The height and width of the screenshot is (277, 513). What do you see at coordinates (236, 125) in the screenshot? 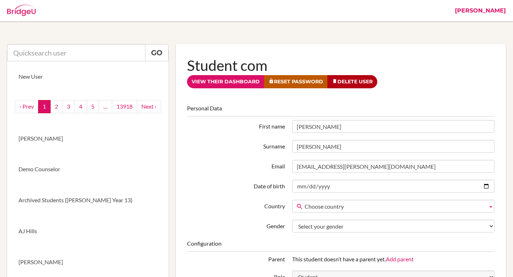
I see `label: First name` at bounding box center [236, 125].